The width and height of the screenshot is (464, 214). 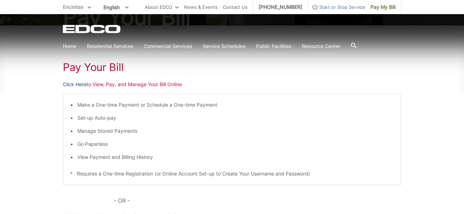 What do you see at coordinates (73, 7) in the screenshot?
I see `span: Encinitas` at bounding box center [73, 7].